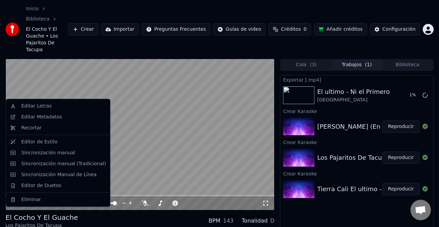 The image size is (439, 227). What do you see at coordinates (47, 29) in the screenshot?
I see `nav: breadcrumb` at bounding box center [47, 29].